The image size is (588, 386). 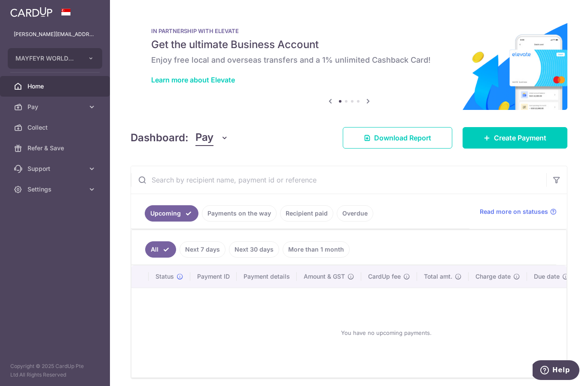 What do you see at coordinates (438, 276) in the screenshot?
I see `span: Total amt.` at bounding box center [438, 276].